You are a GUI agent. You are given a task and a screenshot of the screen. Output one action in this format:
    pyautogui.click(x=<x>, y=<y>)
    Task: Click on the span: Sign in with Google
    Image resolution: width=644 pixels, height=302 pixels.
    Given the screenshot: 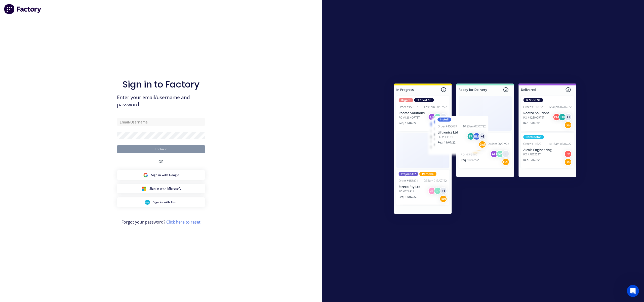 What is the action you would take?
    pyautogui.click(x=165, y=175)
    